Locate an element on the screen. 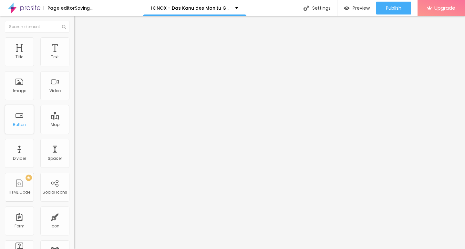  p: !KINOX - Das Kanu des Manitu Ganzer Film Deutsch Stream is located at coordinates (190, 8).